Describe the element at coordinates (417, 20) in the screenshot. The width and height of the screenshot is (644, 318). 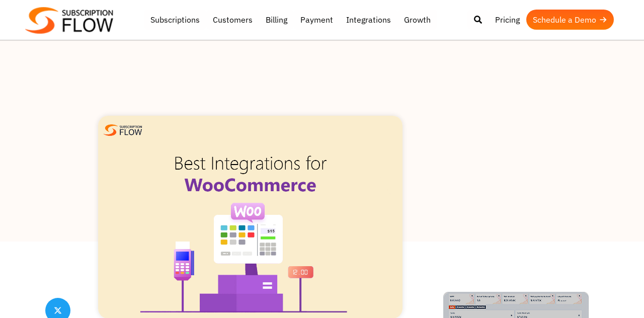
I see `a: Growth` at that location.